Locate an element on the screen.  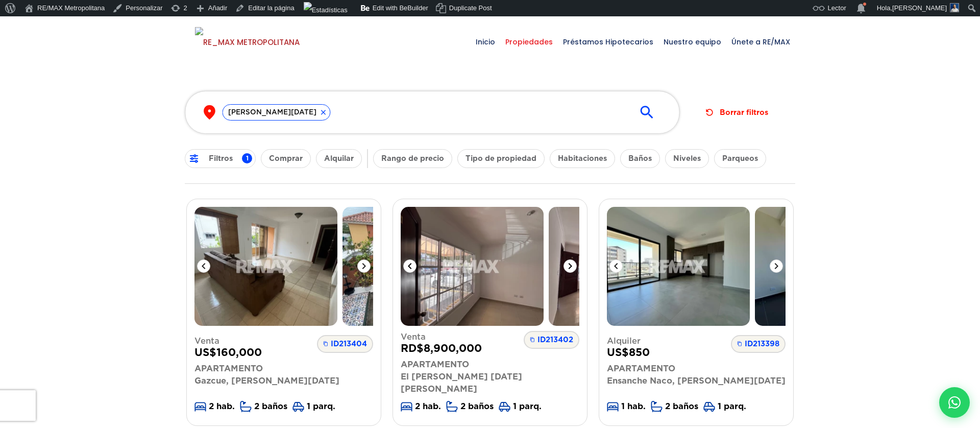
button: Parqueos is located at coordinates (740, 158).